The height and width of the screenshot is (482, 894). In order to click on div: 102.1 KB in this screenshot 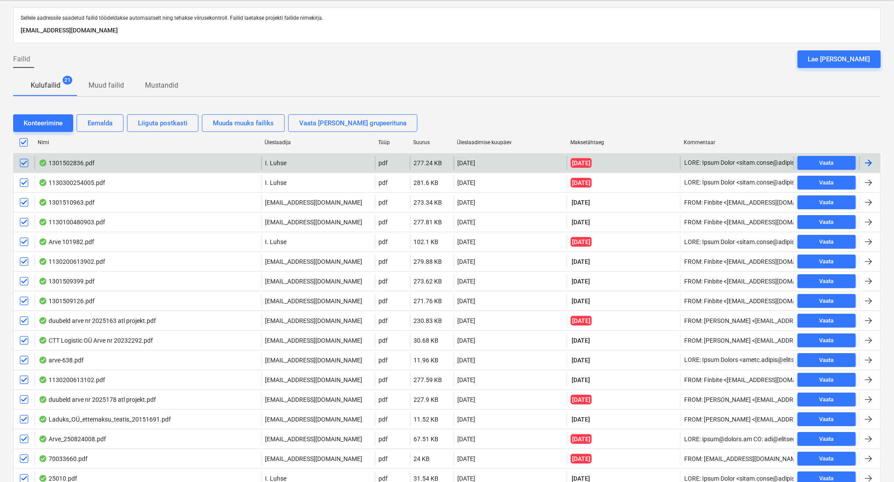, I will do `click(426, 242)`.